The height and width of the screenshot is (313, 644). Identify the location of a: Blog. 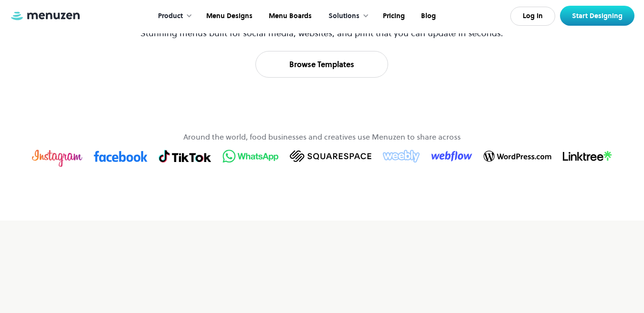
(427, 16).